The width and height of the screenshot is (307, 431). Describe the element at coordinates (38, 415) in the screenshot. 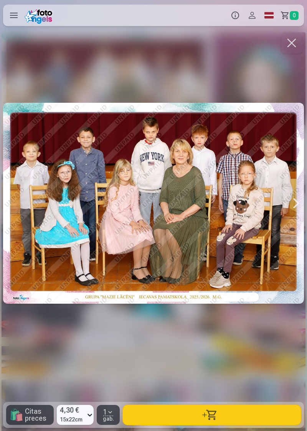

I see `span: Citas preces` at that location.